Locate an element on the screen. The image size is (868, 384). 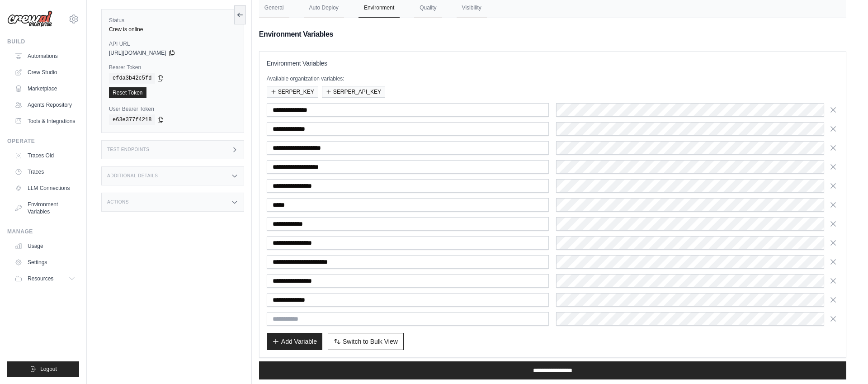
button: SERPER_API_KEY is located at coordinates (354, 92).